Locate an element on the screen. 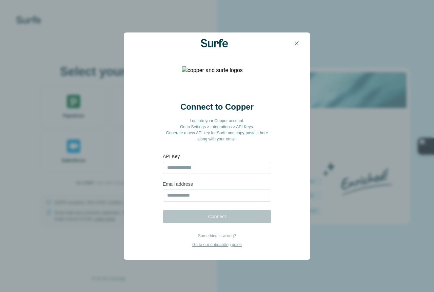 The width and height of the screenshot is (434, 292). label: Email address is located at coordinates (217, 184).